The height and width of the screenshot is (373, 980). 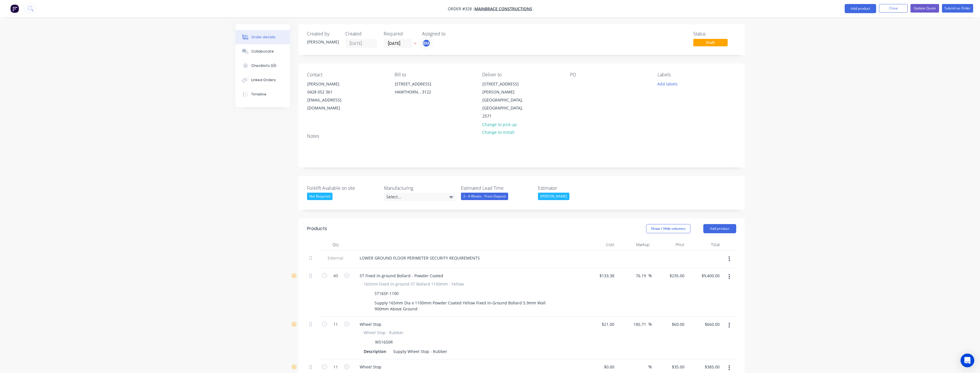 What do you see at coordinates (258, 94) in the screenshot?
I see `div: Timeline` at bounding box center [258, 94].